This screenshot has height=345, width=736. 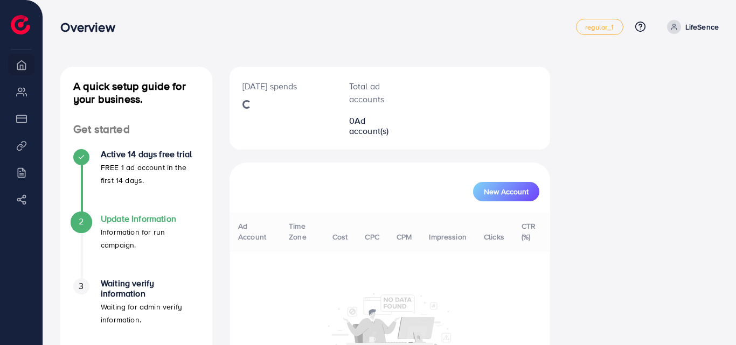 What do you see at coordinates (599, 27) in the screenshot?
I see `a: regular_1` at bounding box center [599, 27].